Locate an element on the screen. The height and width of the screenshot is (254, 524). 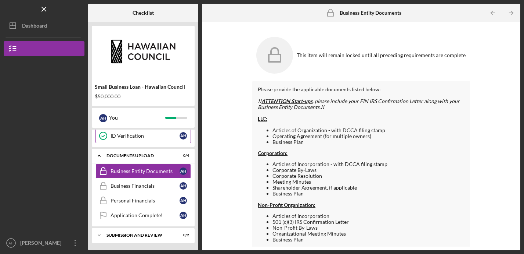
li: Corporate Resolution is located at coordinates (369, 176).